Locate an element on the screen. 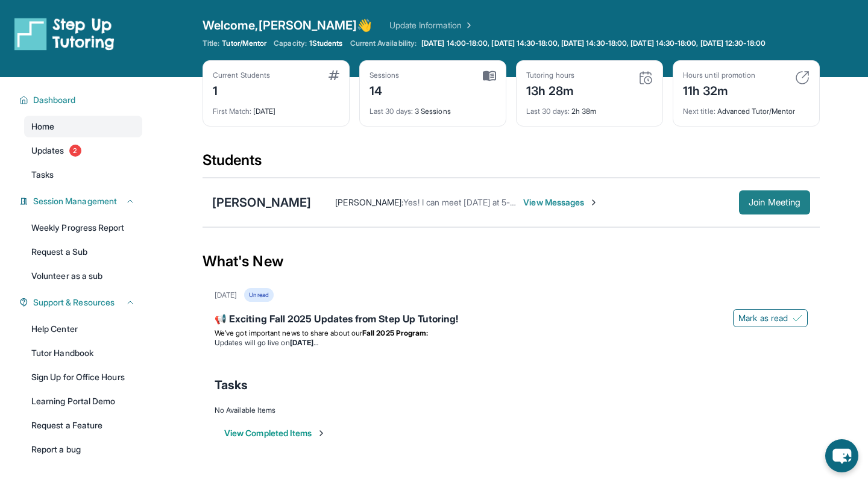  span: 2 is located at coordinates (76, 150).